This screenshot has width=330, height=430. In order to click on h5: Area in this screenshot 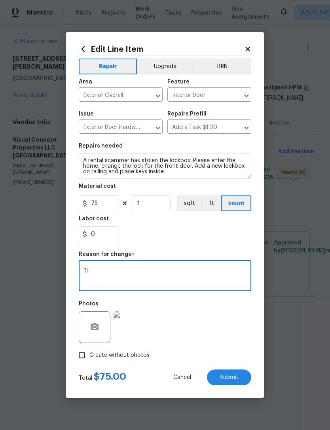, I will do `click(85, 82)`.